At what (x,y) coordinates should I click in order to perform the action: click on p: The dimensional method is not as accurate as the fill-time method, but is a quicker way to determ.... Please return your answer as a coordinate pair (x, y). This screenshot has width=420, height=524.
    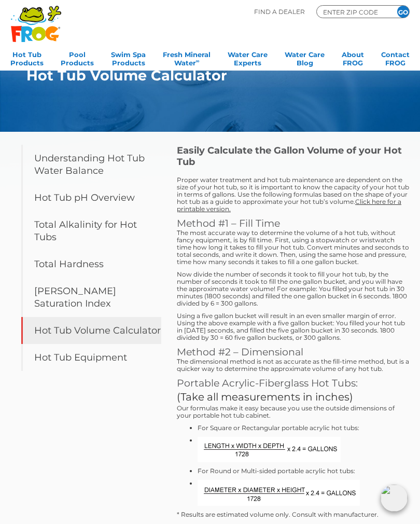
    Looking at the image, I should click on (293, 365).